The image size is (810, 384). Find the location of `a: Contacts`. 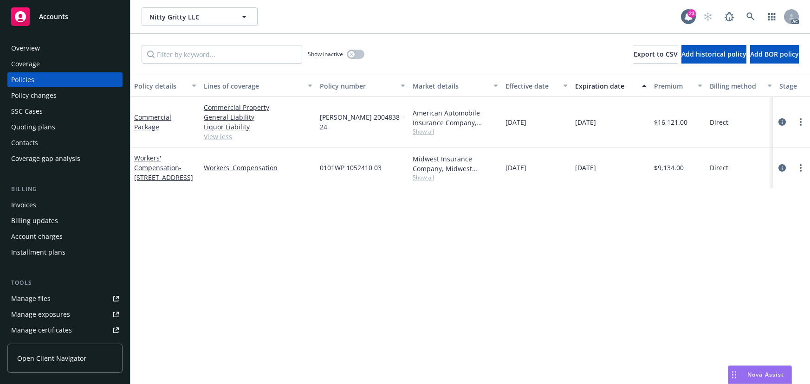

a: Contacts is located at coordinates (65, 143).